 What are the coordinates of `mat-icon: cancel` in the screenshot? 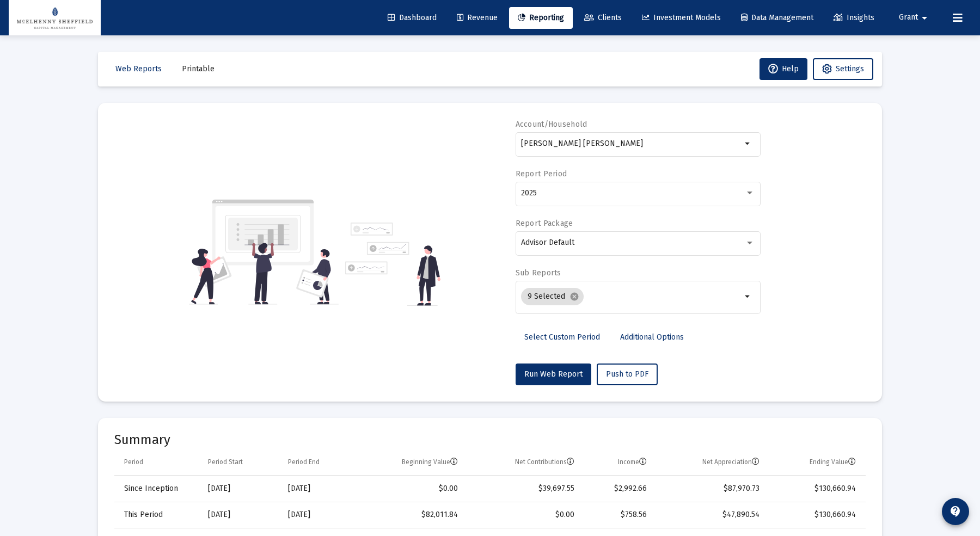 It's located at (575, 296).